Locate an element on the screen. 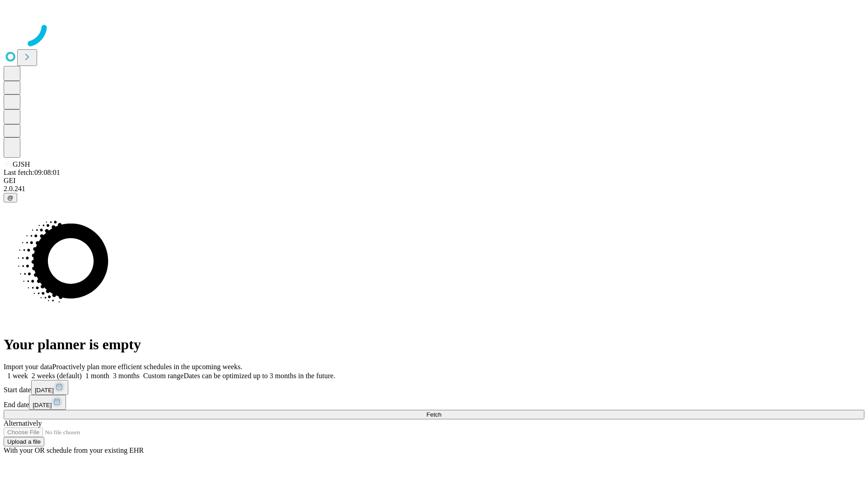 This screenshot has width=868, height=488. span: 1 week is located at coordinates (17, 376).